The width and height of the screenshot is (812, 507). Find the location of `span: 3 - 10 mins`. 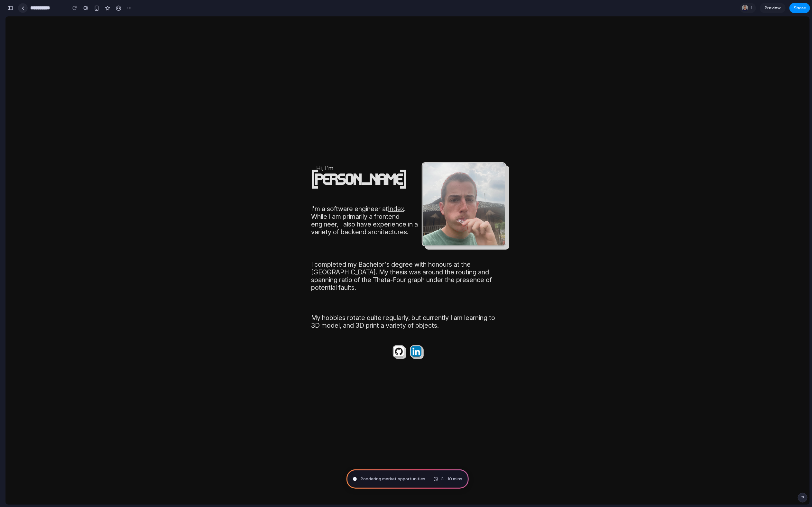

span: 3 - 10 mins is located at coordinates (452, 479).